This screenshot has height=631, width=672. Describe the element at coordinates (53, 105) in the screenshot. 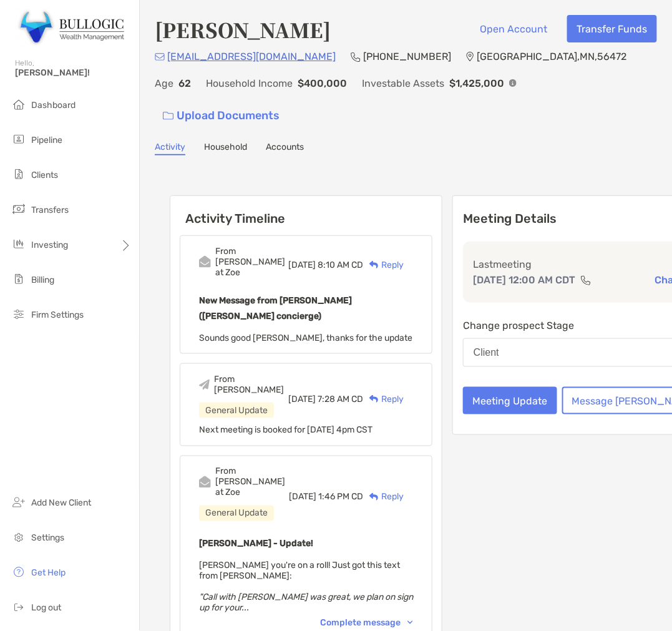

I see `span: Dashboard` at that location.